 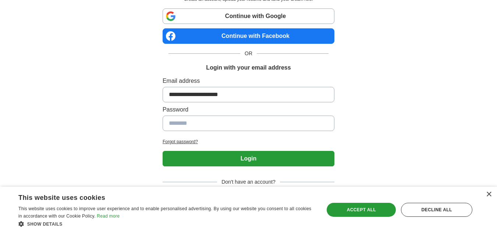 I want to click on span: Don't have an account?, so click(x=248, y=182).